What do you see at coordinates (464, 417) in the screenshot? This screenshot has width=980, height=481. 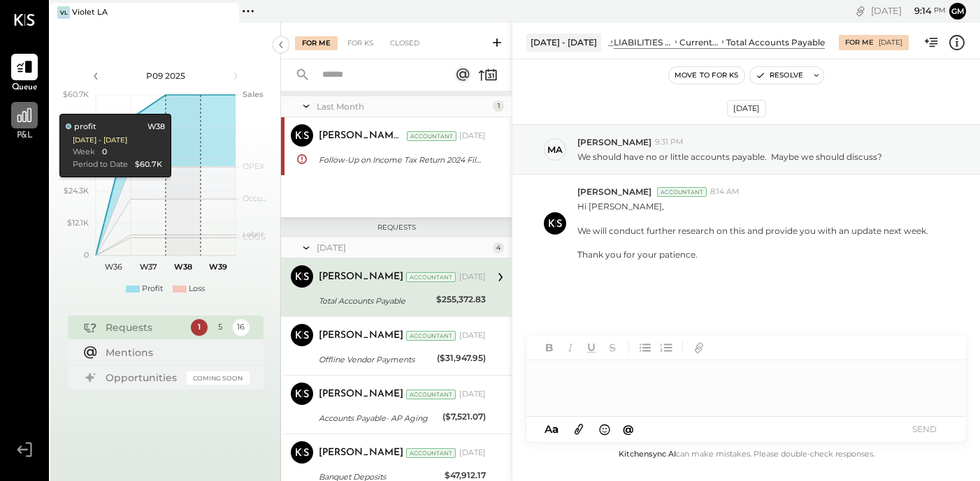 I see `div: ($7,521.07)` at bounding box center [464, 417].